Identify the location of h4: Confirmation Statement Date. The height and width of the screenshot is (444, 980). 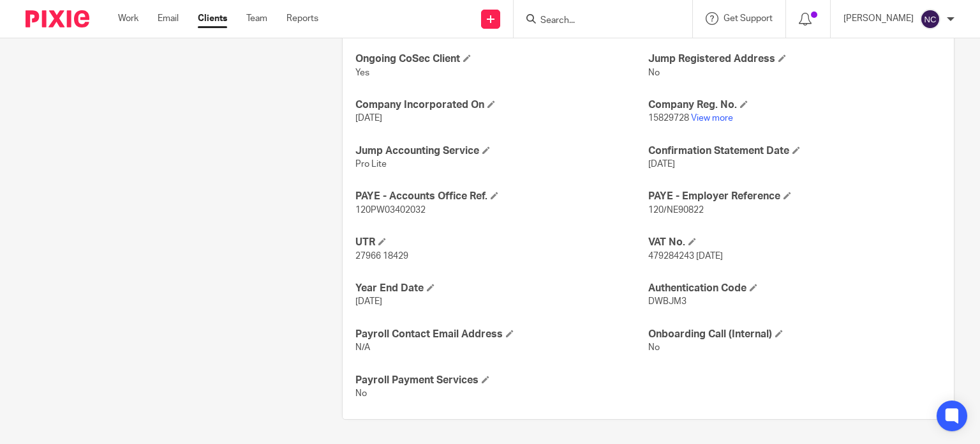
(795, 151).